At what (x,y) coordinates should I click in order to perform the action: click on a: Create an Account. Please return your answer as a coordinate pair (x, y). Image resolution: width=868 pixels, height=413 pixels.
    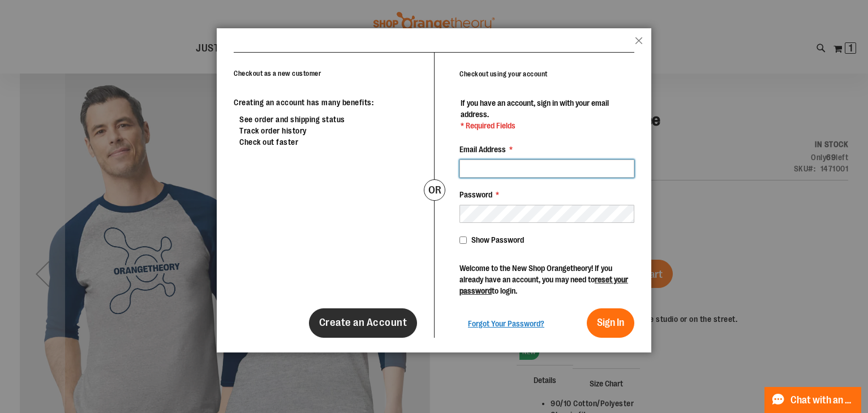
    Looking at the image, I should click on (363, 324).